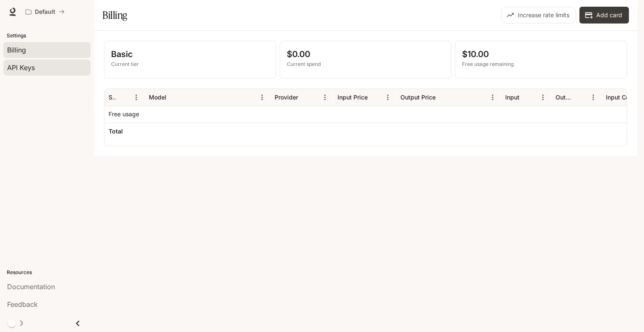 Image resolution: width=644 pixels, height=332 pixels. Describe the element at coordinates (45, 12) in the screenshot. I see `button: All workspaces` at that location.